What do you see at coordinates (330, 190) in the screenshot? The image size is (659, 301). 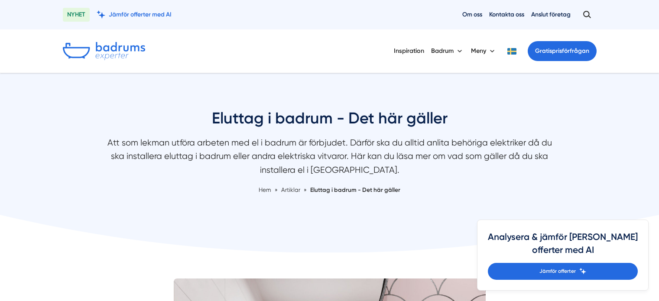 I see `nav: Breadcrumb` at bounding box center [330, 190].